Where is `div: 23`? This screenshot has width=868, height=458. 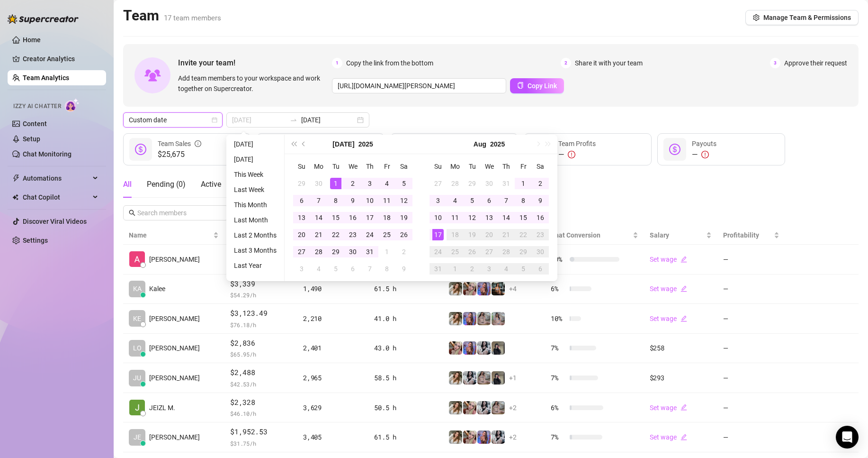
div: 23 is located at coordinates (353, 235).